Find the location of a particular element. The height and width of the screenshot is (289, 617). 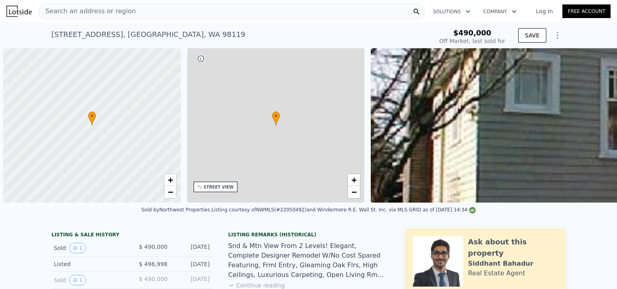

div: LISTING & SALE HISTORY is located at coordinates (132, 236).